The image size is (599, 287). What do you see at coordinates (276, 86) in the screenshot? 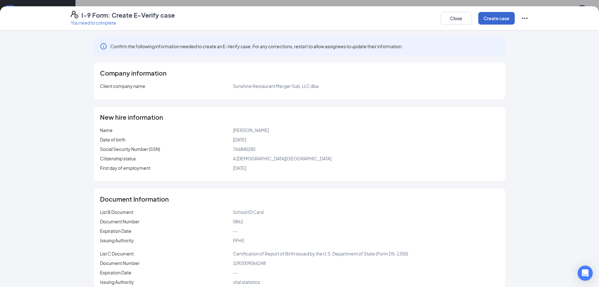
I see `span: Sunshine Restaurant Merger Sub, LLC dba` at bounding box center [276, 86].